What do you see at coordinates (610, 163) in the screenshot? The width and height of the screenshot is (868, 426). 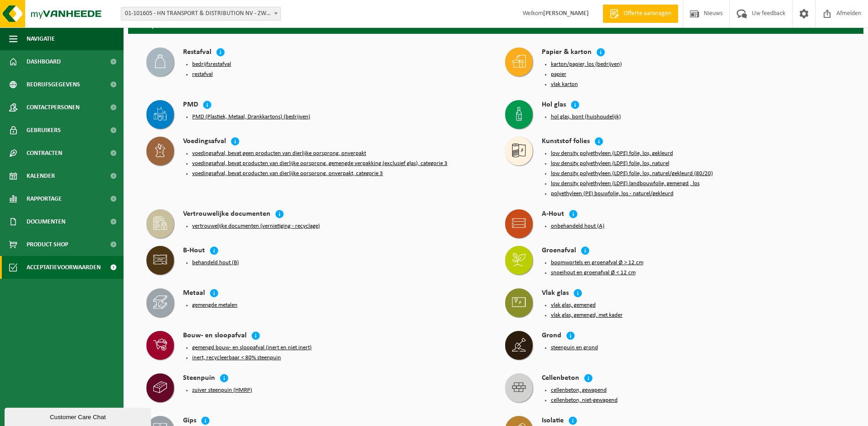 I see `button: low density polyethyleen (LDPE) folie, los, naturel` at bounding box center [610, 163].